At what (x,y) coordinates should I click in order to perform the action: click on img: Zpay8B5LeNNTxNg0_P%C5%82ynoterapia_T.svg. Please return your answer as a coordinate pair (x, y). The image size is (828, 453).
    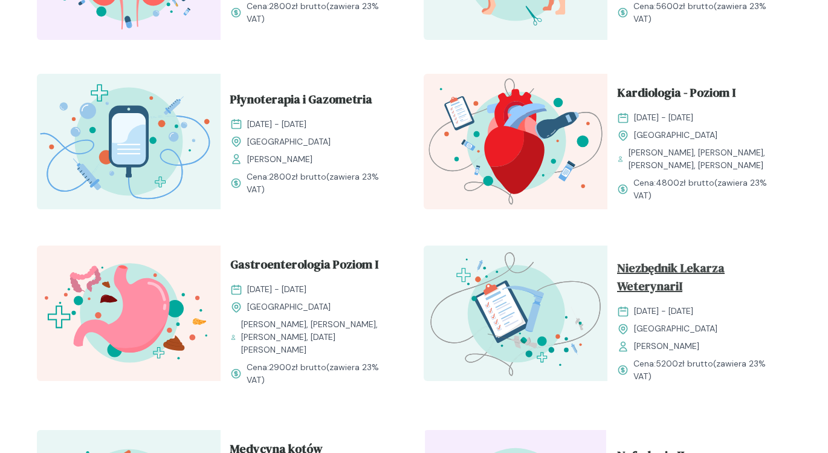
    Looking at the image, I should click on (129, 141).